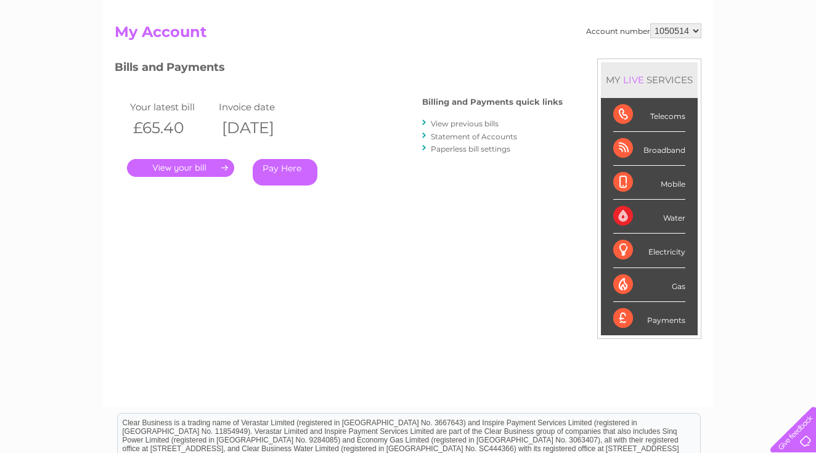  I want to click on td: Invoice date, so click(260, 107).